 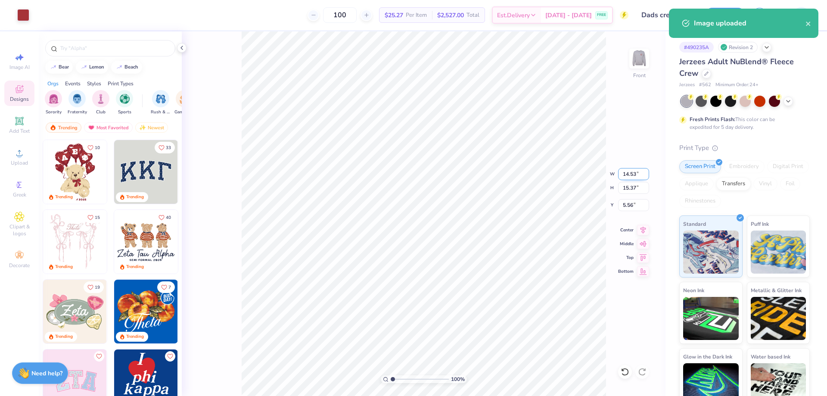 What do you see at coordinates (77, 112) in the screenshot?
I see `span: Fraternity` at bounding box center [77, 112].